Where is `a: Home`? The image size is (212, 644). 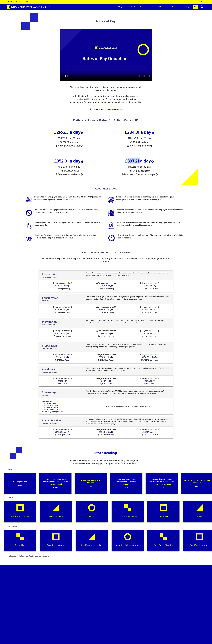
a: Home is located at coordinates (126, 7).